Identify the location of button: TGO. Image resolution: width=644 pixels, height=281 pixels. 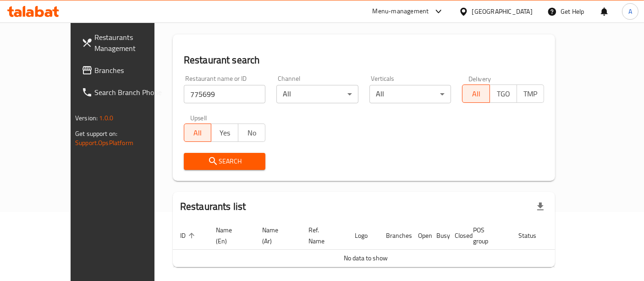
(503, 93).